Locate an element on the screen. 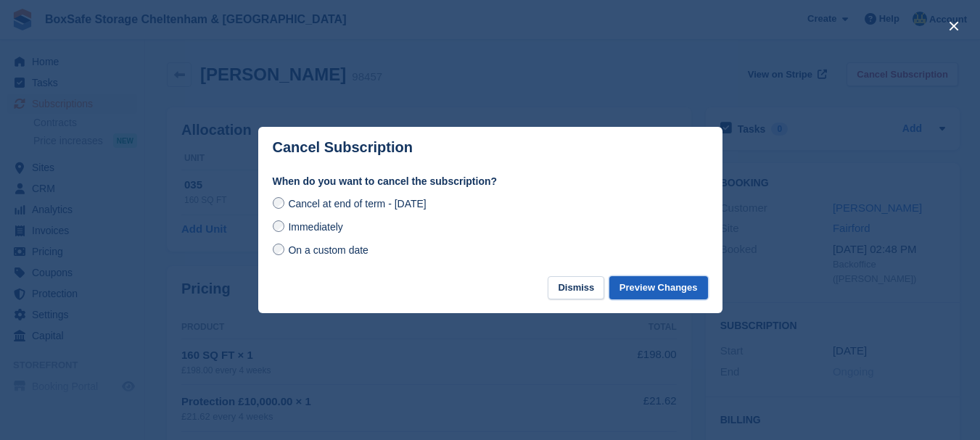 Image resolution: width=980 pixels, height=440 pixels. button: close is located at coordinates (954, 26).